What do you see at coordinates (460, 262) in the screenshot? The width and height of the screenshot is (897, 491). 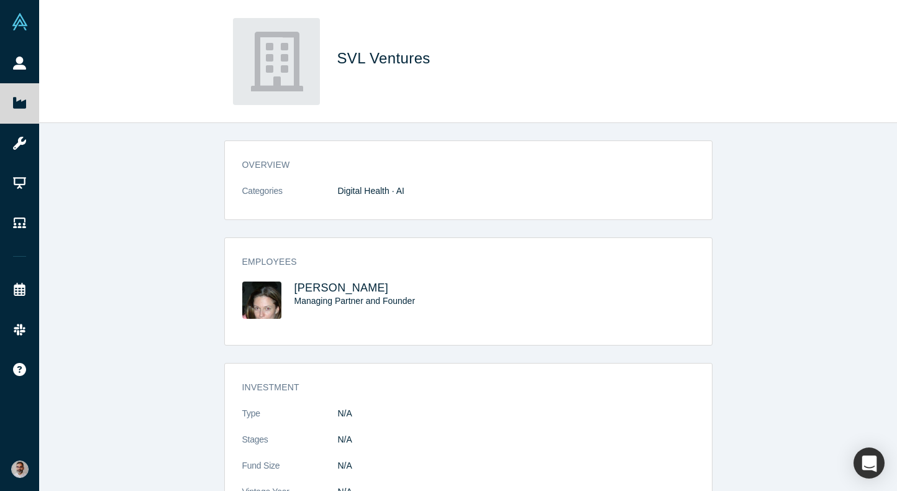 I see `h3: Employees` at bounding box center [460, 262].